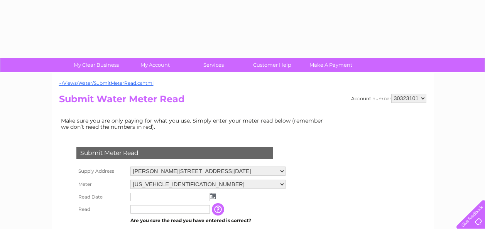 This screenshot has height=229, width=485. What do you see at coordinates (106, 83) in the screenshot?
I see `a: ~/Views/Water/SubmitMeterRead.cshtml` at bounding box center [106, 83].